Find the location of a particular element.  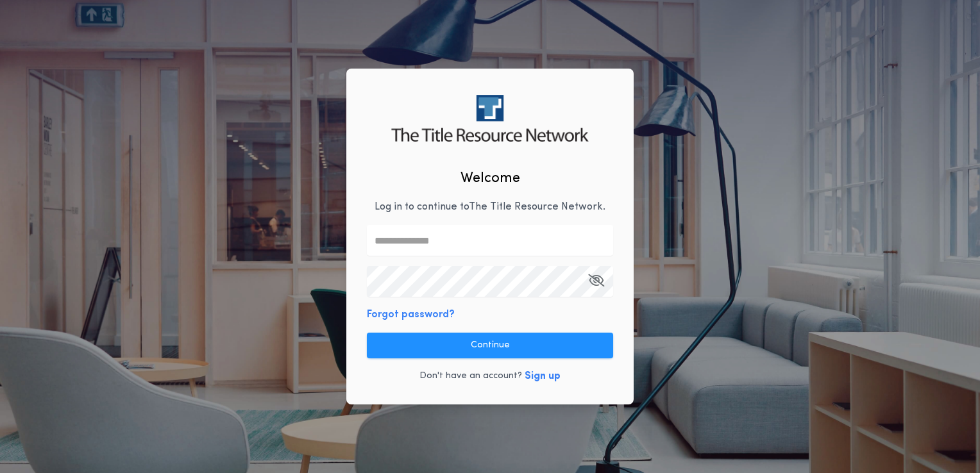

p: Log in to continue to The Title Resource Network . is located at coordinates (490, 207).